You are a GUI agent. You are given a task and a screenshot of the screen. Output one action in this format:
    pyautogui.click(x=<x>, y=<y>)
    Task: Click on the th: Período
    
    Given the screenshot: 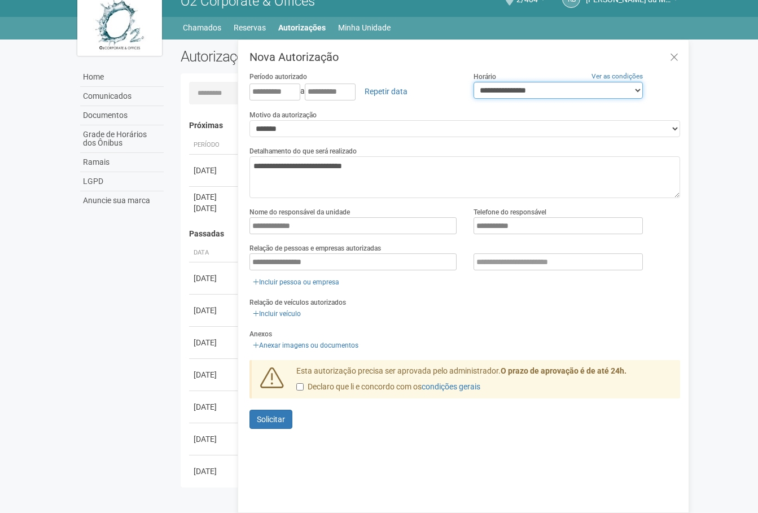 What is the action you would take?
    pyautogui.click(x=215, y=145)
    